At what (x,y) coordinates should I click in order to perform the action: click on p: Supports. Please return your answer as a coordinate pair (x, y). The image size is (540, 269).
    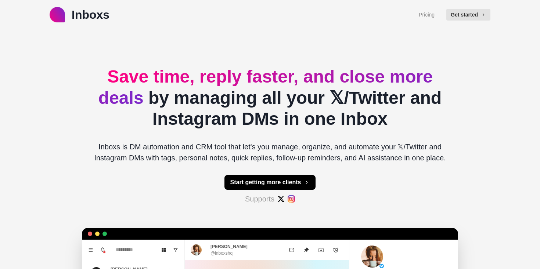
    Looking at the image, I should click on (260, 199).